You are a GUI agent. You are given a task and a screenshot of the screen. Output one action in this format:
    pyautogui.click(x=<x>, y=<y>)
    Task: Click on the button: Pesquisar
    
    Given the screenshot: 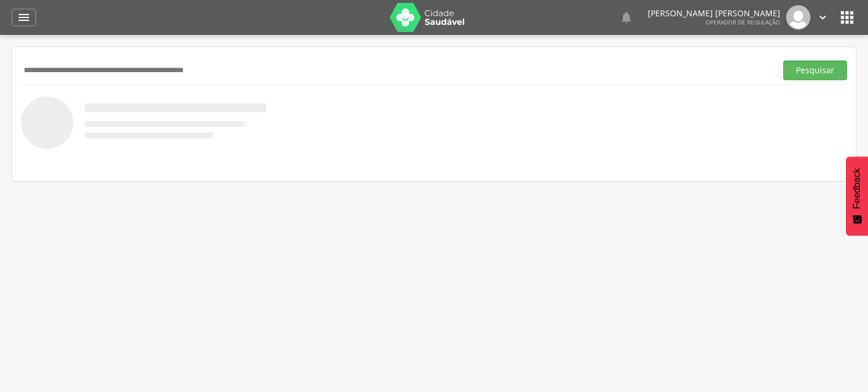 What is the action you would take?
    pyautogui.click(x=815, y=71)
    